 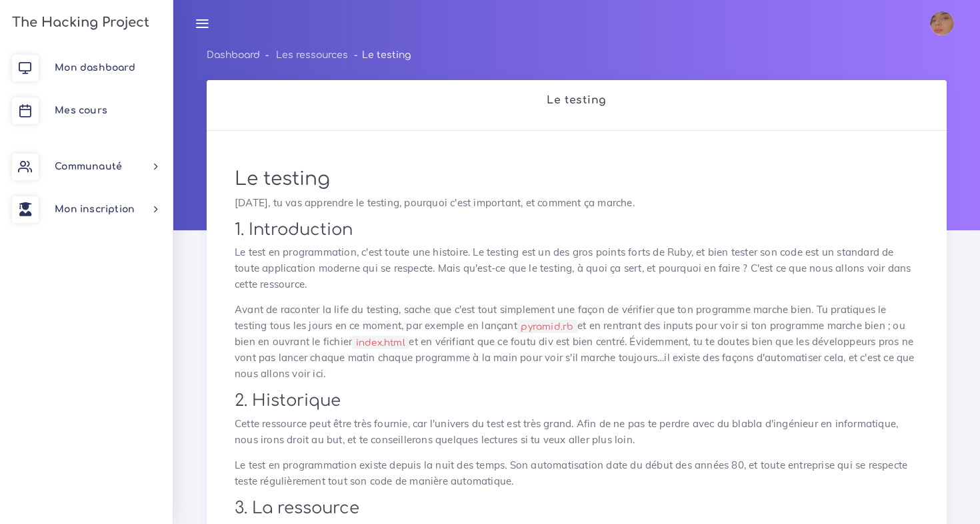 I want to click on h3: The Hacking Project, so click(x=79, y=23).